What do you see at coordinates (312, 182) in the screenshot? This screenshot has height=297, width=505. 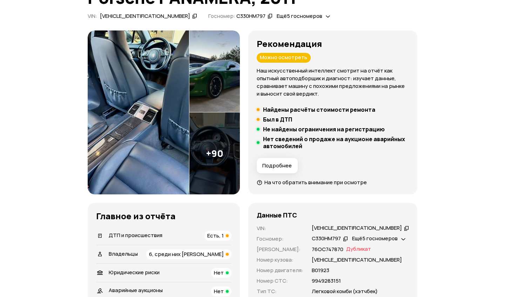 I see `a: На что обратить внимание при осмотре` at bounding box center [312, 182].